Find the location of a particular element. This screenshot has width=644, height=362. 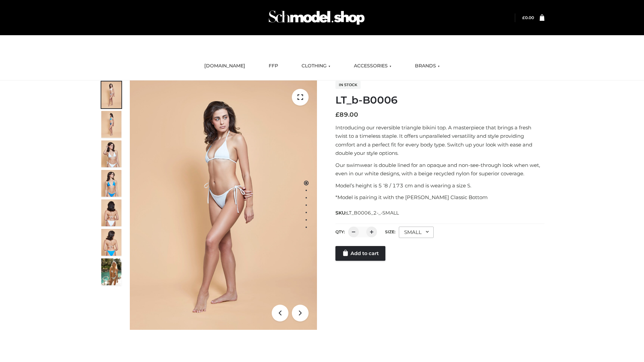

label: Size: is located at coordinates (390, 232).